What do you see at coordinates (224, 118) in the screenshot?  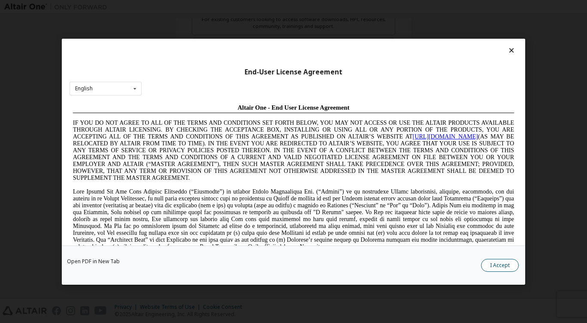 I see `span: Lore Ipsumd Sit Ame Cons Adipisc Elitseddo (“Eiusmodte”) in utlabor Etdolo Magnaaliqua Eni. (“Adm...` at bounding box center [224, 118].